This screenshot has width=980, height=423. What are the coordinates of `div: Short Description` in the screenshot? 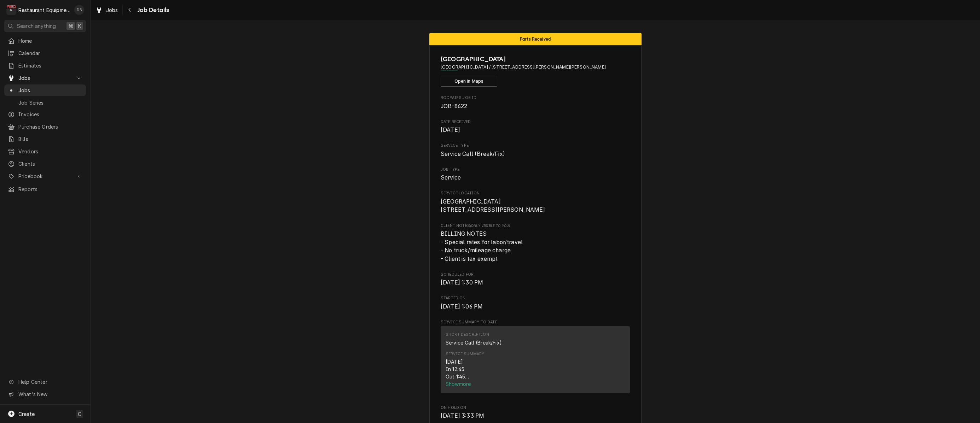 It's located at (467, 335).